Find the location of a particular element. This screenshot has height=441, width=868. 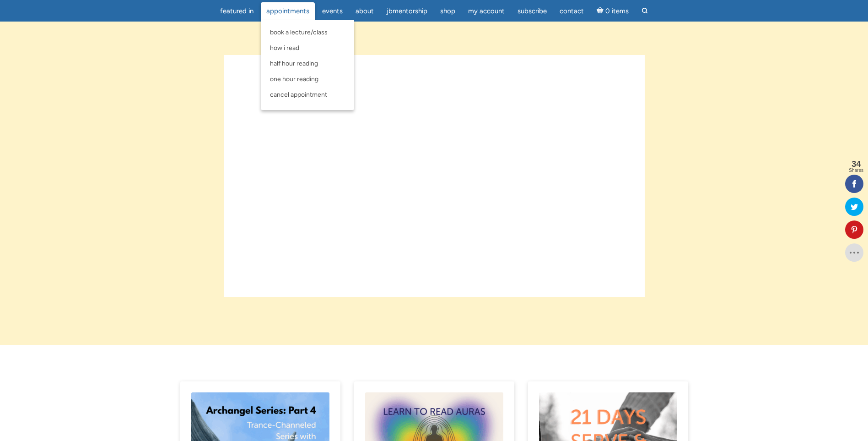

a: How I Read is located at coordinates (308, 48).